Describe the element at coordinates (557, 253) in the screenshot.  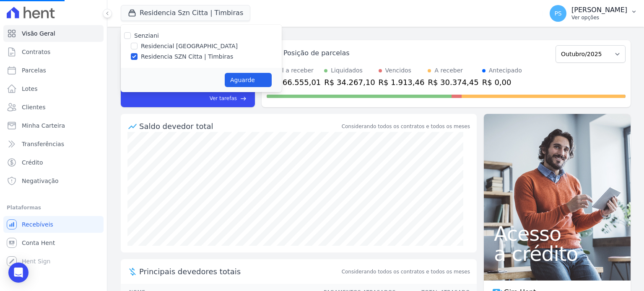
I see `span: a crédito` at that location.